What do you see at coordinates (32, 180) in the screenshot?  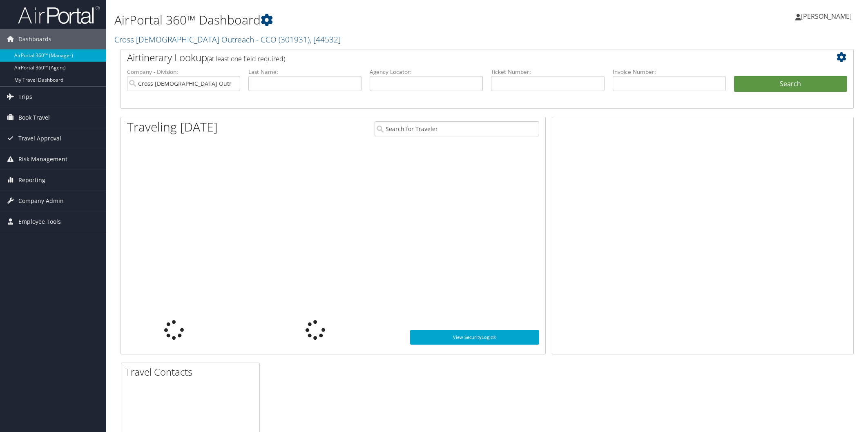 I see `span: Reporting` at bounding box center [32, 180].